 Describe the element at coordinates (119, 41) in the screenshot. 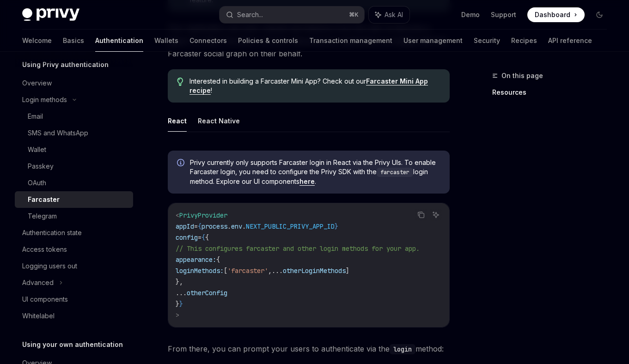

I see `a: Authentication` at that location.